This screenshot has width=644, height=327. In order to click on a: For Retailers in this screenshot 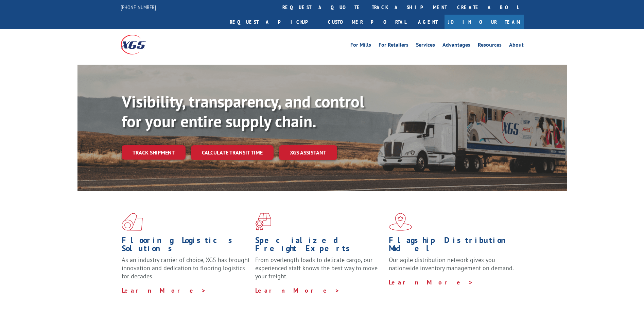, I will do `click(394, 46)`.